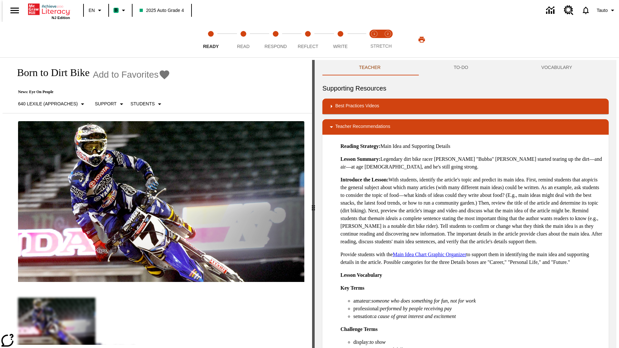 This screenshot has height=348, width=619. I want to click on p: Best Practices Videos, so click(357, 106).